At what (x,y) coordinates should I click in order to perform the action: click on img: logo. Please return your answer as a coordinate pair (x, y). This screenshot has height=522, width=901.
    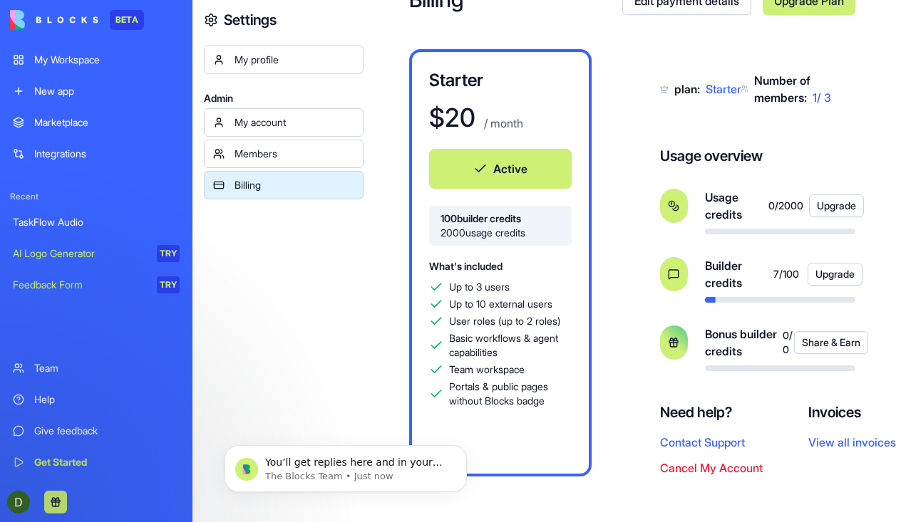
    Looking at the image, I should click on (54, 20).